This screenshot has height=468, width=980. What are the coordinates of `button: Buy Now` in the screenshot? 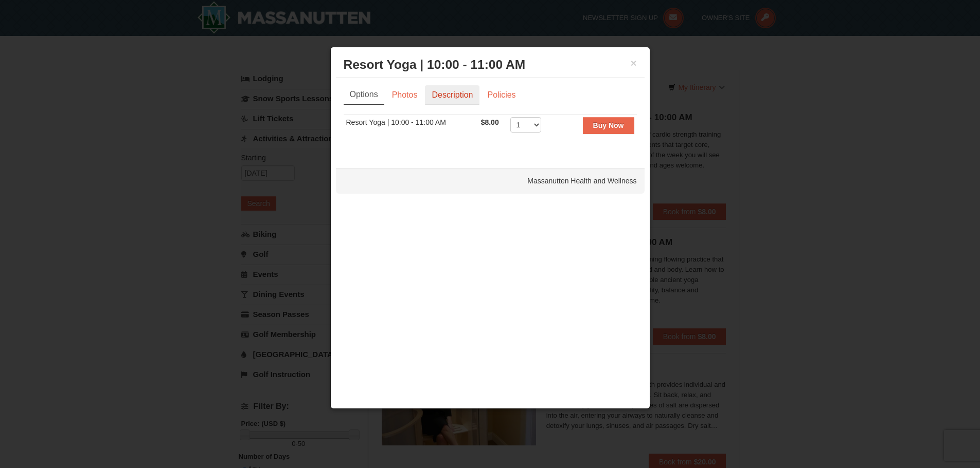 It's located at (608, 125).